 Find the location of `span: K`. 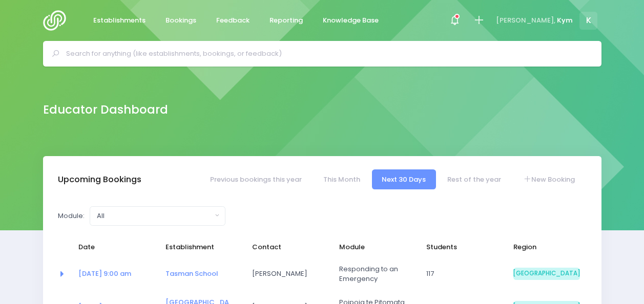

span: K is located at coordinates (588, 21).